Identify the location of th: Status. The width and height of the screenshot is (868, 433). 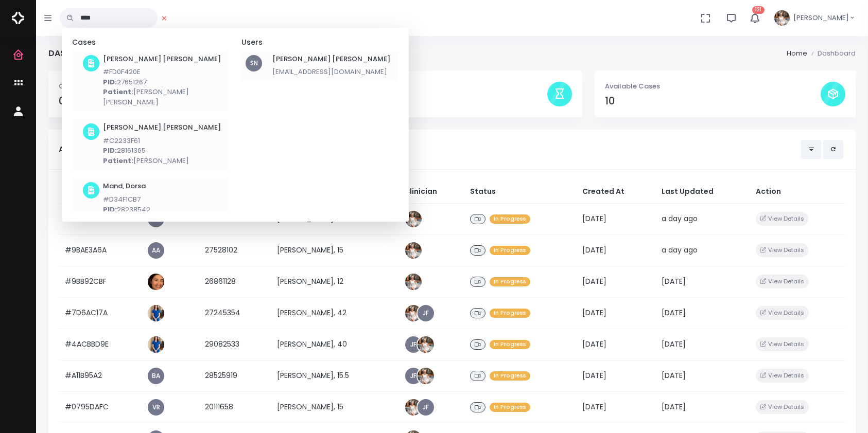
(519, 192).